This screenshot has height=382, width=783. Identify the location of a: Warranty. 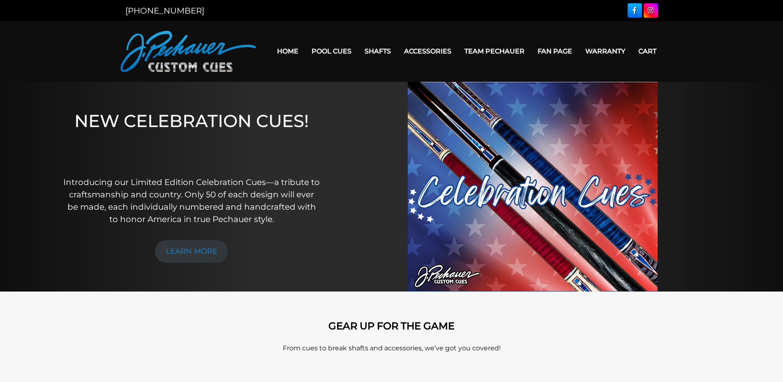
(605, 51).